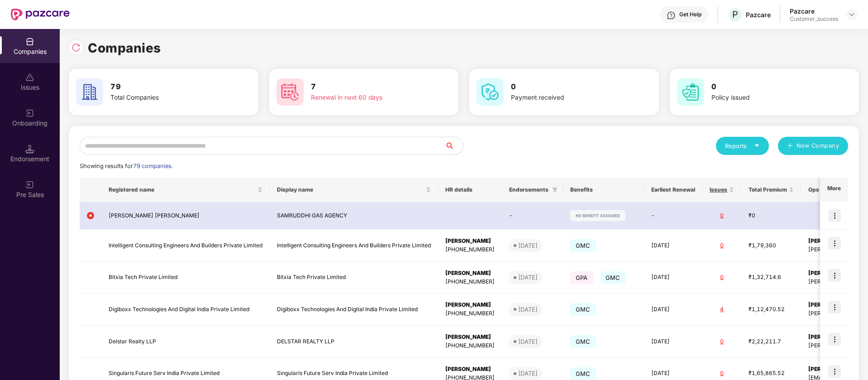 This screenshot has height=380, width=868. Describe the element at coordinates (771, 190) in the screenshot. I see `th: Total Premium` at that location.